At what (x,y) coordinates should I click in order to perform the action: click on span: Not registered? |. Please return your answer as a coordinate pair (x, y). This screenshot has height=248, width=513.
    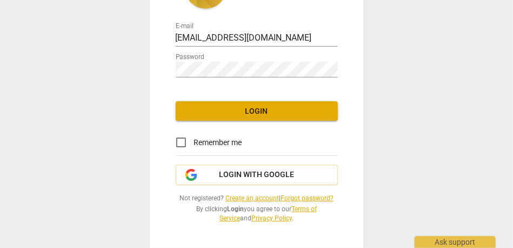
    Looking at the image, I should click on (257, 198).